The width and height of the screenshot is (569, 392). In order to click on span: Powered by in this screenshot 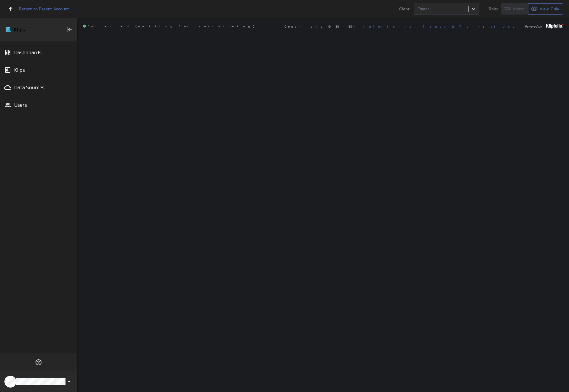, I will do `click(533, 26)`.